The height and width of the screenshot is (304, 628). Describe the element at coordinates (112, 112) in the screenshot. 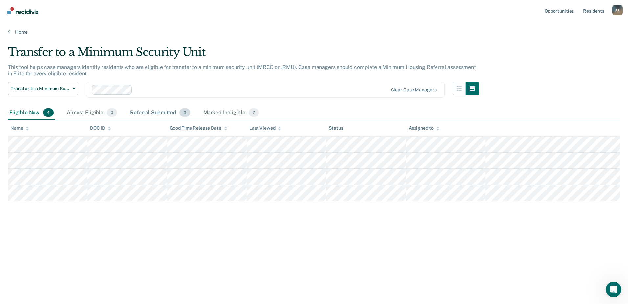

I see `span: 0` at that location.